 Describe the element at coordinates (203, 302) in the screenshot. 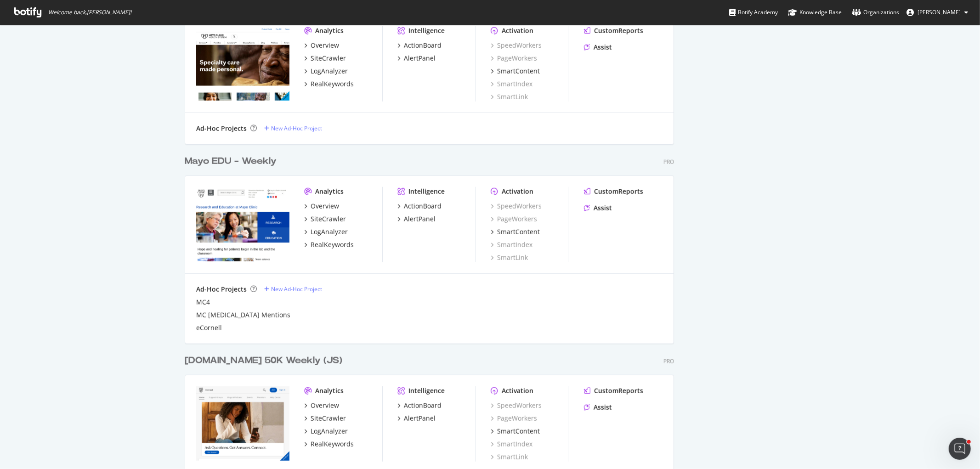

I see `div: MC4` at that location.